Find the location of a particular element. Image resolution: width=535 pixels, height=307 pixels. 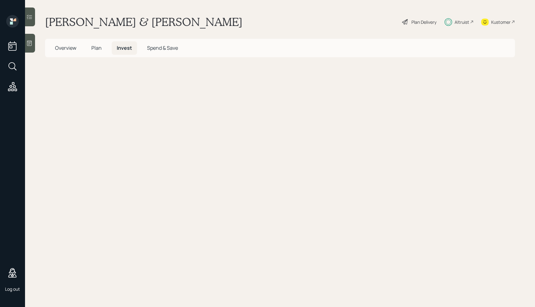

div: Log out is located at coordinates (13, 289).